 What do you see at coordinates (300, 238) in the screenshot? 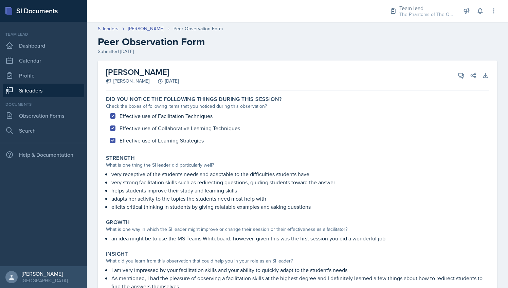
I see `p: an idea might be to use the MS Teams Whiteboard; however, given this was the first session you di...` at bounding box center [300, 238].